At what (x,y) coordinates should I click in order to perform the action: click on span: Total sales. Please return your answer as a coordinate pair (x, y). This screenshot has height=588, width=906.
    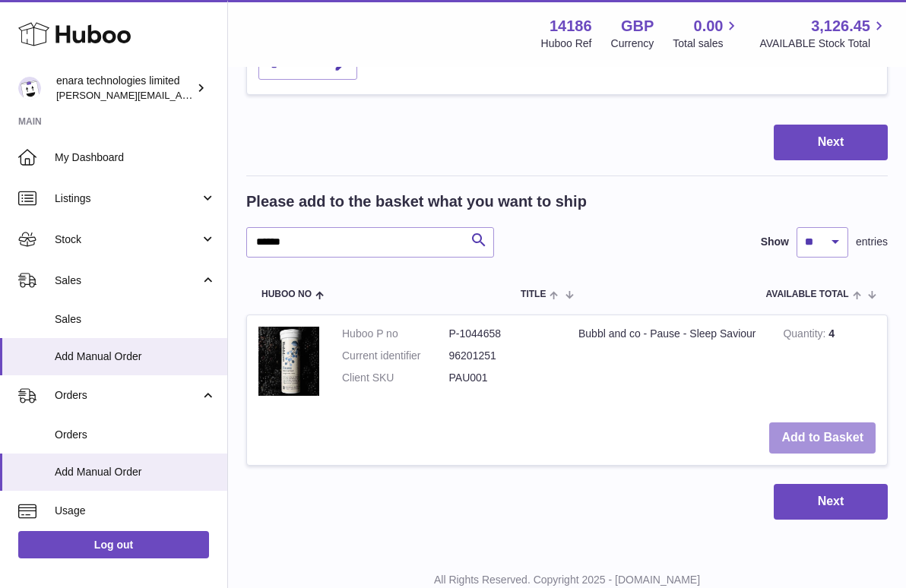
    Looking at the image, I should click on (706, 43).